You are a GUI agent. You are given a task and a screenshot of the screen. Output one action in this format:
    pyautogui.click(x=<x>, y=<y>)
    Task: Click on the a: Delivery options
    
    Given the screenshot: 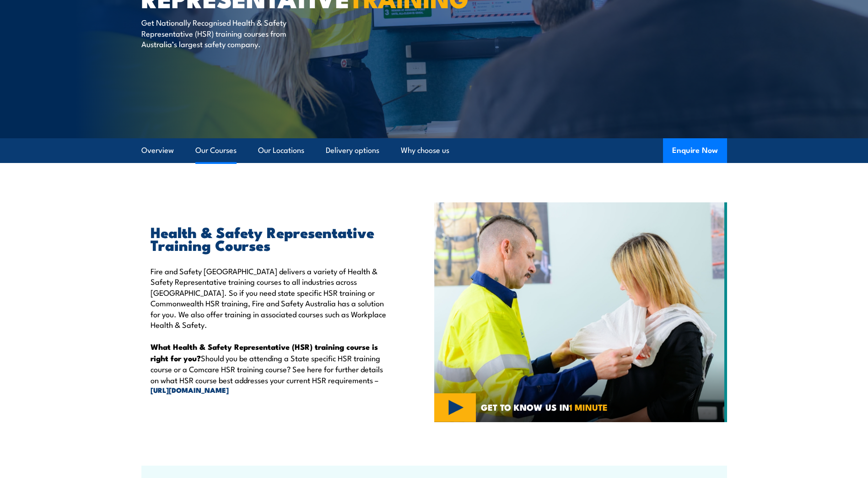 What is the action you would take?
    pyautogui.click(x=352, y=150)
    